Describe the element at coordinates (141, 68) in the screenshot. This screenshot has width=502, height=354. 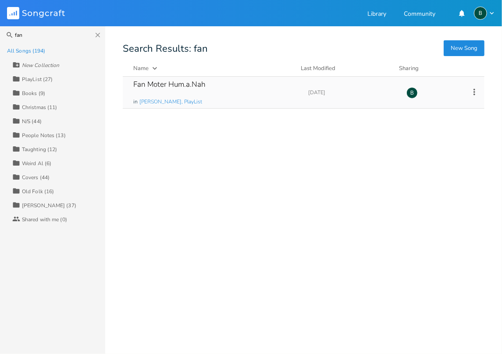
I see `div: Name` at that location.